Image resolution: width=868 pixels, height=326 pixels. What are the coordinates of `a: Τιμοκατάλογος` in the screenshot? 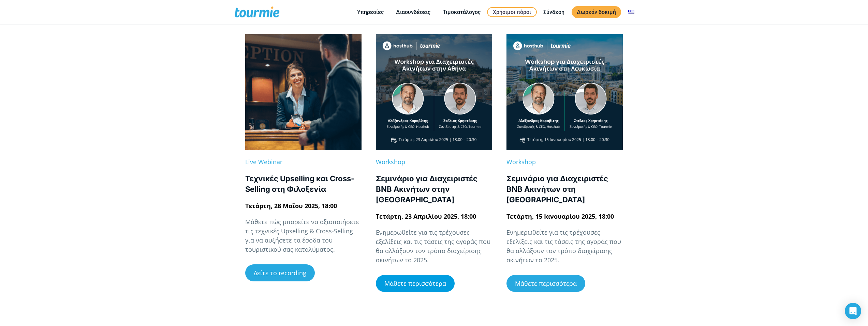 It's located at (461, 12).